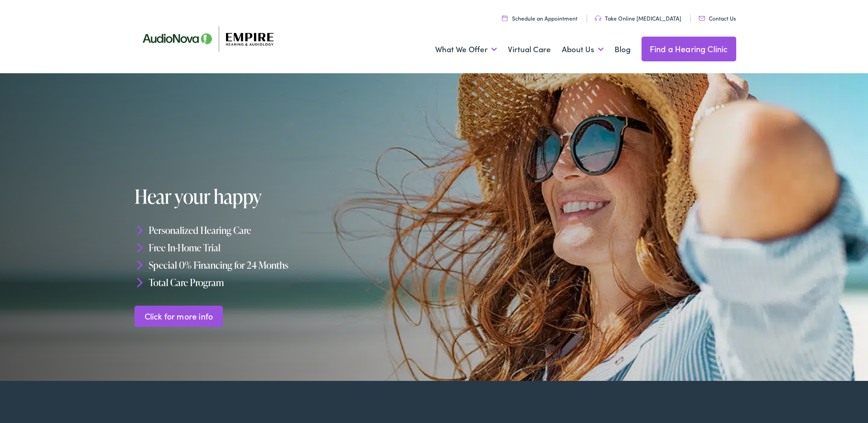  What do you see at coordinates (622, 49) in the screenshot?
I see `a: Blog` at bounding box center [622, 49].